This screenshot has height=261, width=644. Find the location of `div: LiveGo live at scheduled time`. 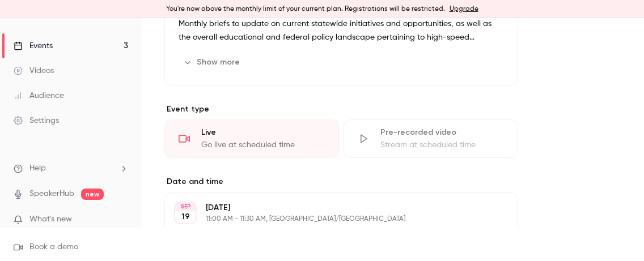

div: LiveGo live at scheduled time is located at coordinates (252, 139).